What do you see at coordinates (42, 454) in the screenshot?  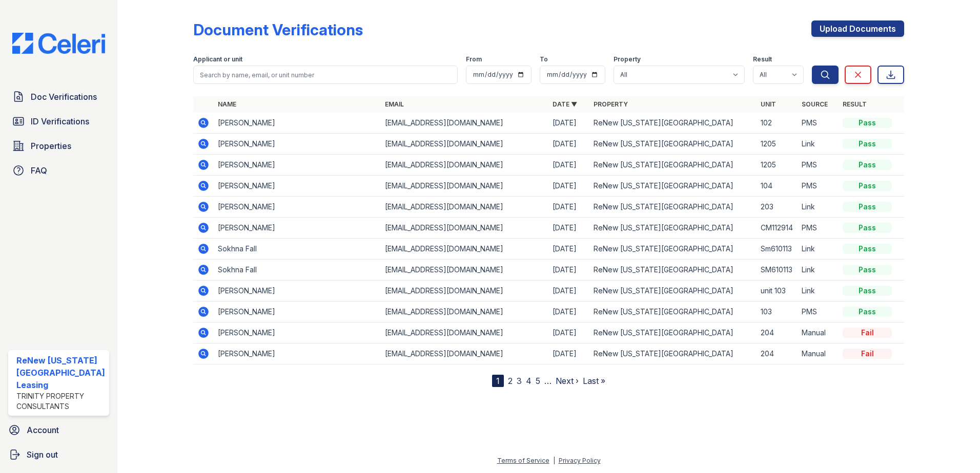 I see `span: Sign out` at bounding box center [42, 454].